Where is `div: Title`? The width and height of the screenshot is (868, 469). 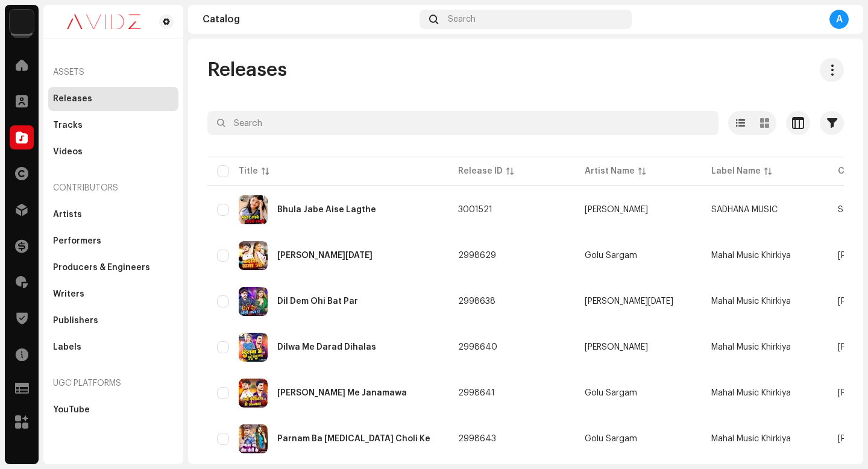 div: Title is located at coordinates (248, 172).